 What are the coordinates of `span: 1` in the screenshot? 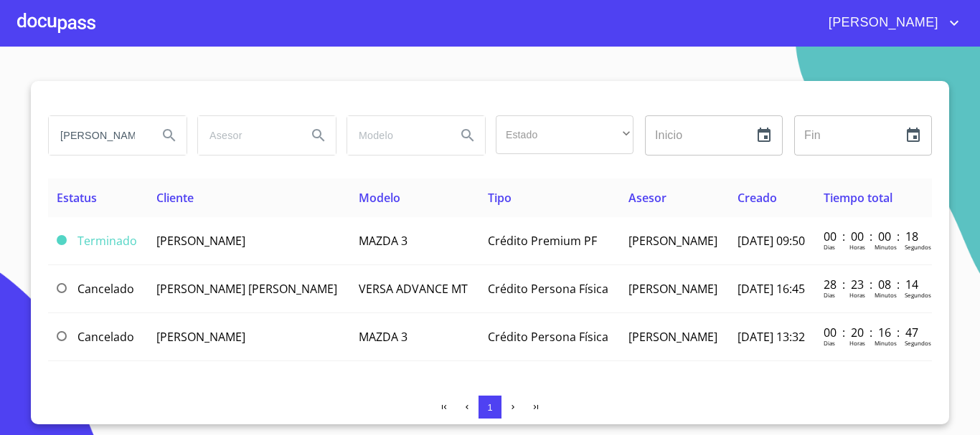 It's located at (489, 407).